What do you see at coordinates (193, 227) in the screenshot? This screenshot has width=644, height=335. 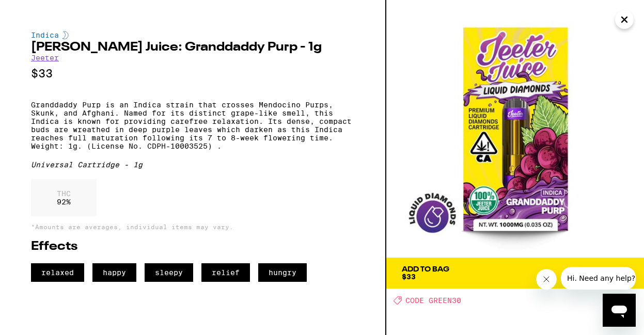 I see `p: *Amounts are averages, individual items may vary.` at bounding box center [193, 227].